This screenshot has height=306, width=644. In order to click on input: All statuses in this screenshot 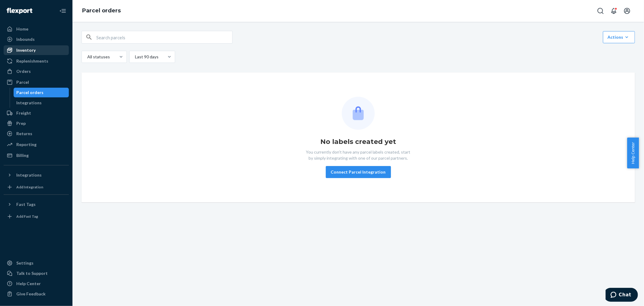, I will do `click(87, 57)`.